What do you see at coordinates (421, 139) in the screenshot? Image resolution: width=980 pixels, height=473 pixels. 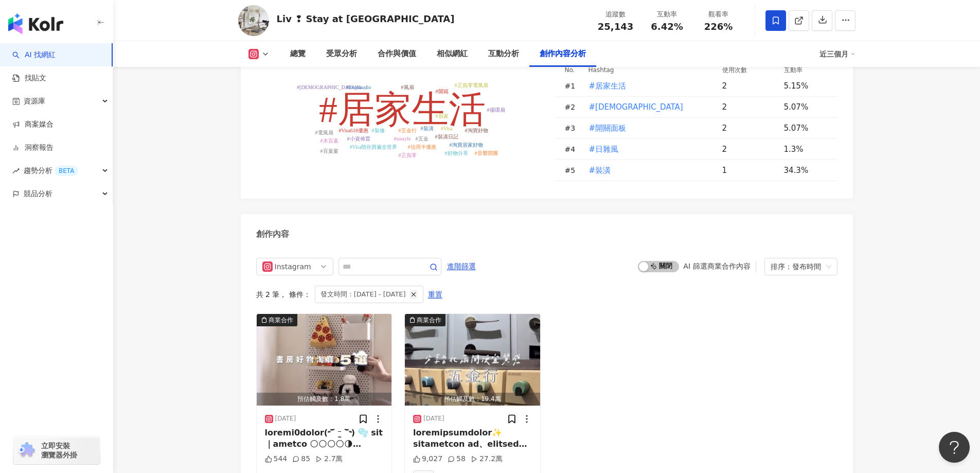 I see `tspan: #五金` at bounding box center [421, 139].